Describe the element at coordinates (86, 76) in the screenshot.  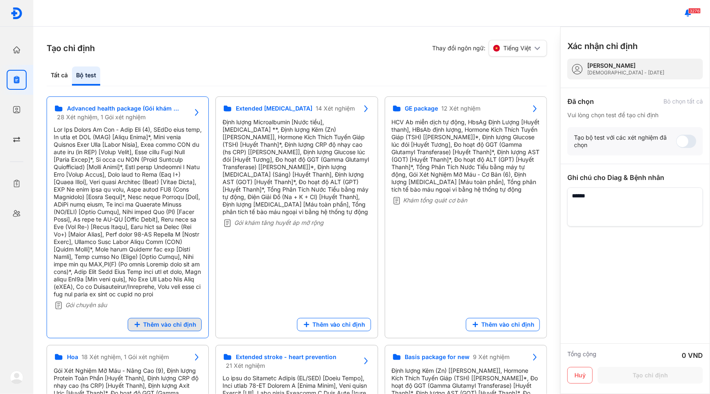
I see `div: Bộ test` at that location.